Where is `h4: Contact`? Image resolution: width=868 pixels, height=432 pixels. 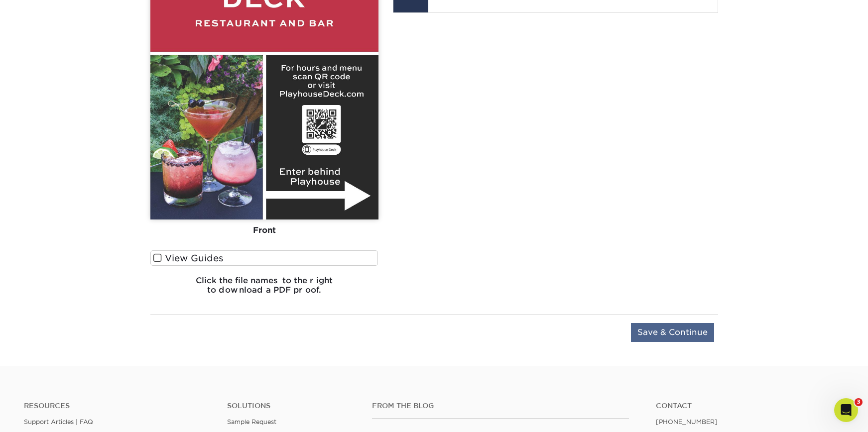 h4: Contact is located at coordinates (750, 405).